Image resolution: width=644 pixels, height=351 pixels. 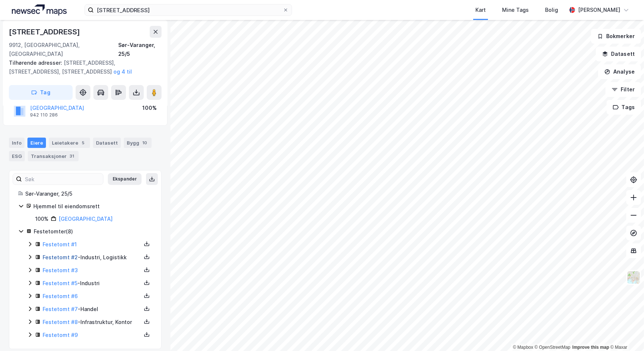 What do you see at coordinates (107, 143) in the screenshot?
I see `div: Datasett` at bounding box center [107, 143].